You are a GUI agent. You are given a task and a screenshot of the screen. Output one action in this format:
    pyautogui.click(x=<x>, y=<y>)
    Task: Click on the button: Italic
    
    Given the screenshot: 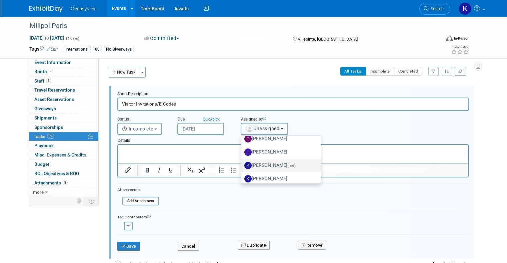 What is the action you would take?
    pyautogui.click(x=159, y=170)
    